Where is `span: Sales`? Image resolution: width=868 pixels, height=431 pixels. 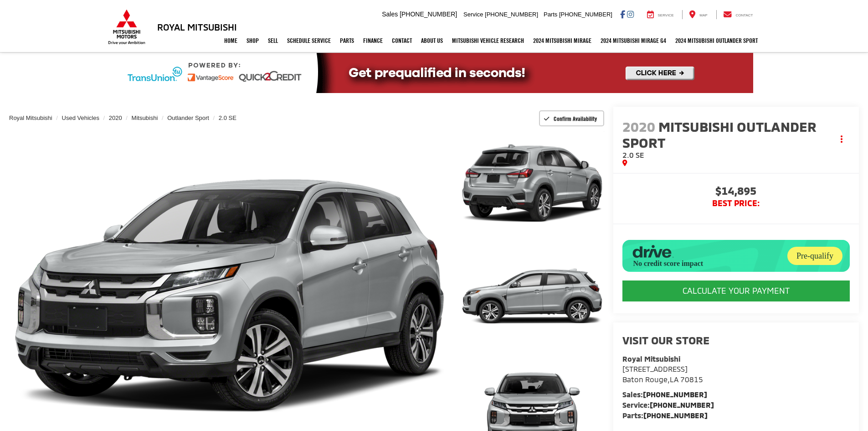 span: Sales is located at coordinates (390, 14).